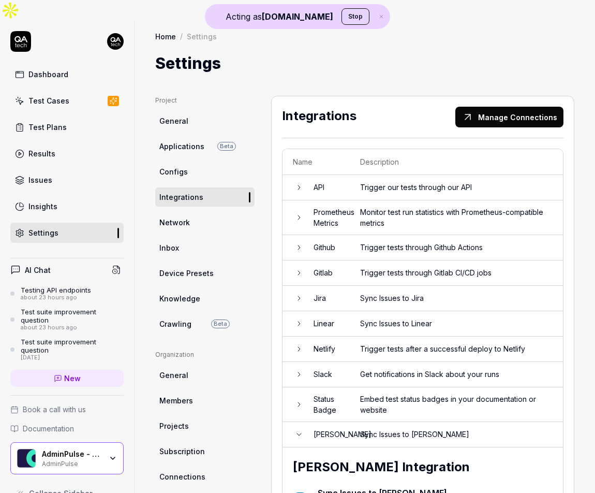  Describe the element at coordinates (456, 349) in the screenshot. I see `td: Trigger tests after a successful deploy to Netlify` at that location.